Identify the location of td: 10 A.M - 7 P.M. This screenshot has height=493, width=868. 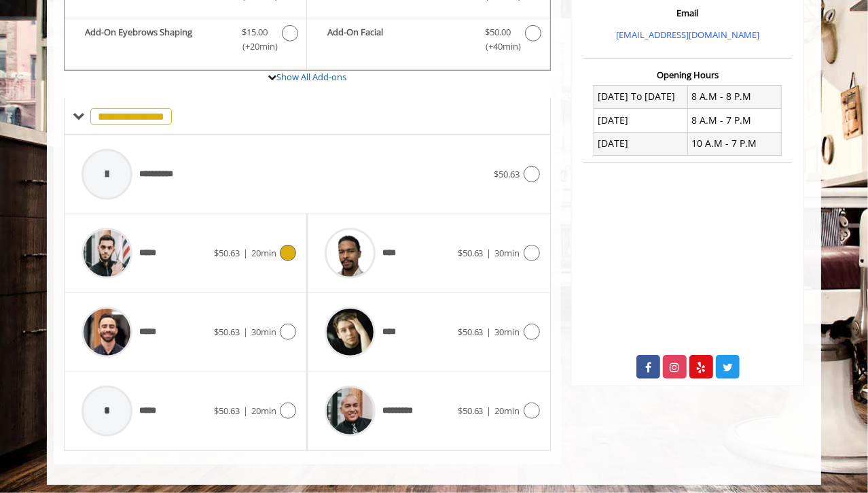
(734, 144).